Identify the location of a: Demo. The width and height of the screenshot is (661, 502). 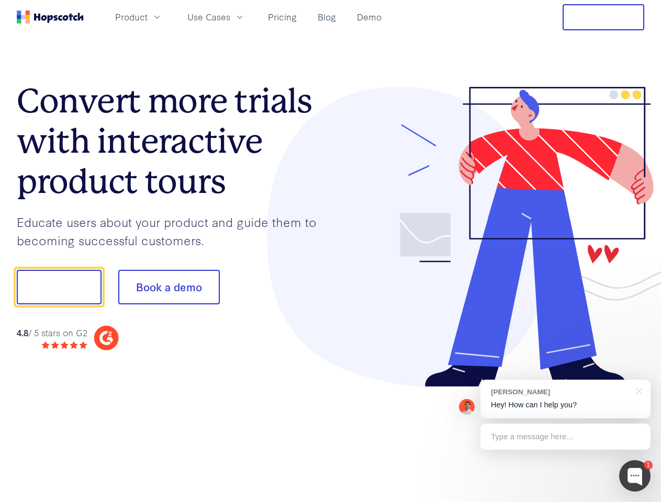
(369, 17).